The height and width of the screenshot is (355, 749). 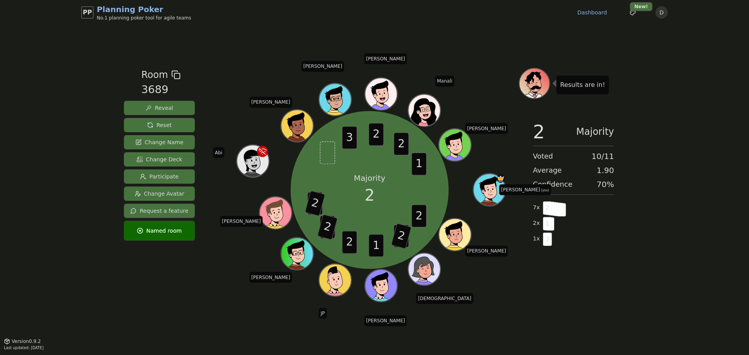 I want to click on span: D, so click(x=662, y=12).